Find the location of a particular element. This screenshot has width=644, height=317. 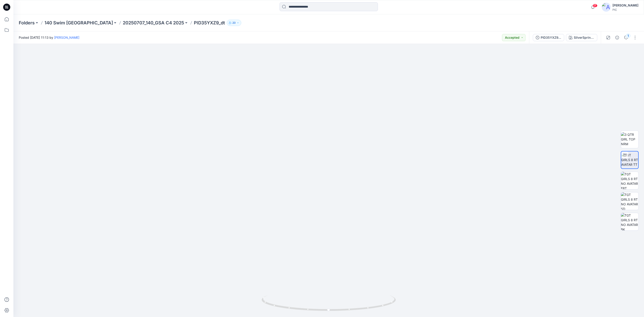

img: TGT GIRLS 8 RT NO AVATAR SD is located at coordinates (630, 201).